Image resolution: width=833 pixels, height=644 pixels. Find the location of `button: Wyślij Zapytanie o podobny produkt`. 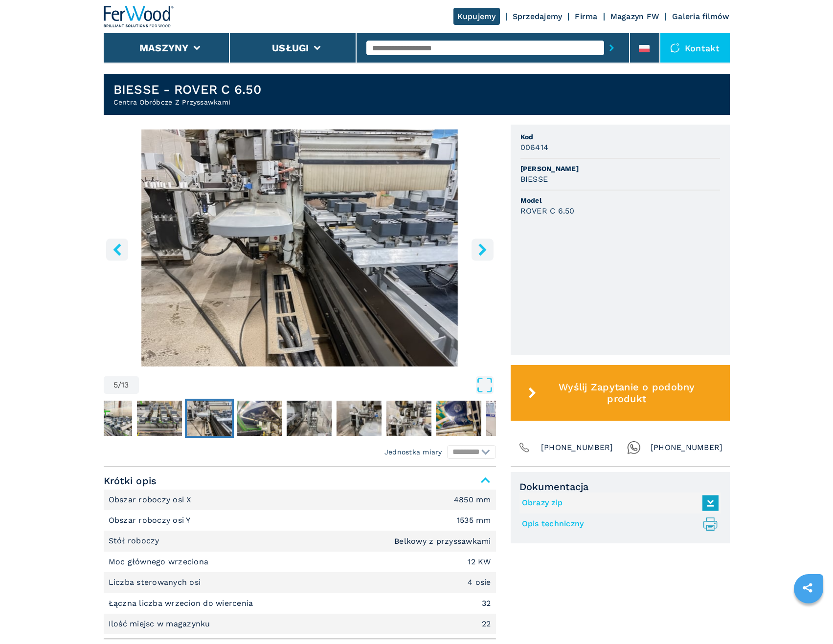

button: Wyślij Zapytanie o podobny produkt is located at coordinates (620, 393).